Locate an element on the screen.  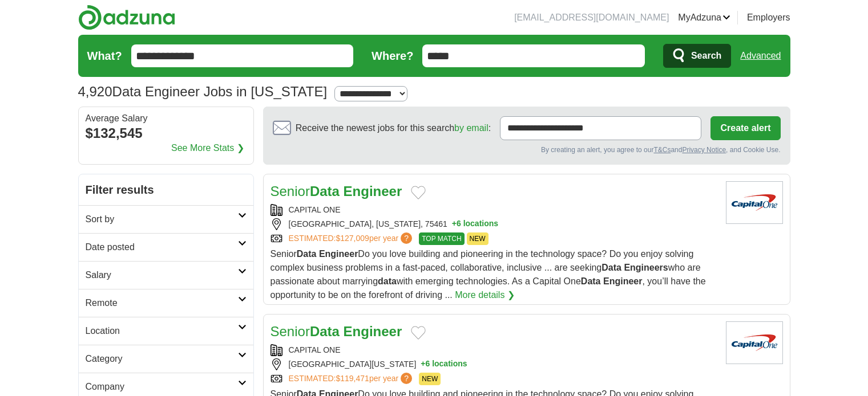
div: $132,545 is located at coordinates (166, 134).